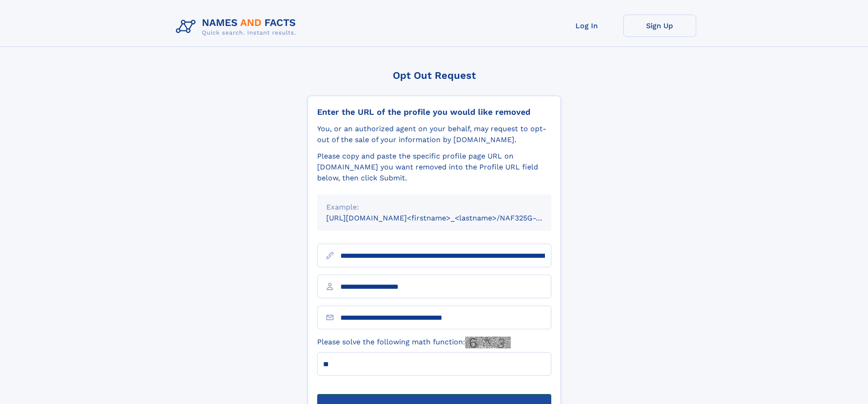 This screenshot has height=404, width=868. I want to click on div: Opt Out Request, so click(434, 75).